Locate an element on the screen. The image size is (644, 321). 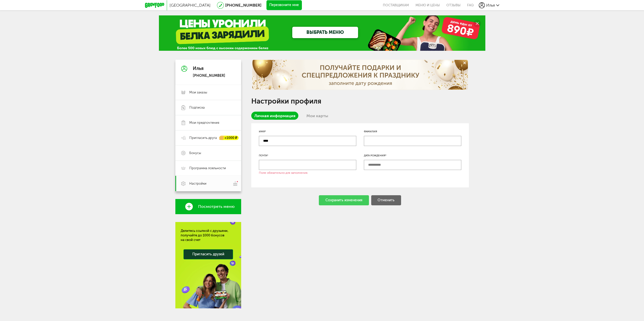
span: Программа лояльности is located at coordinates (207, 169).